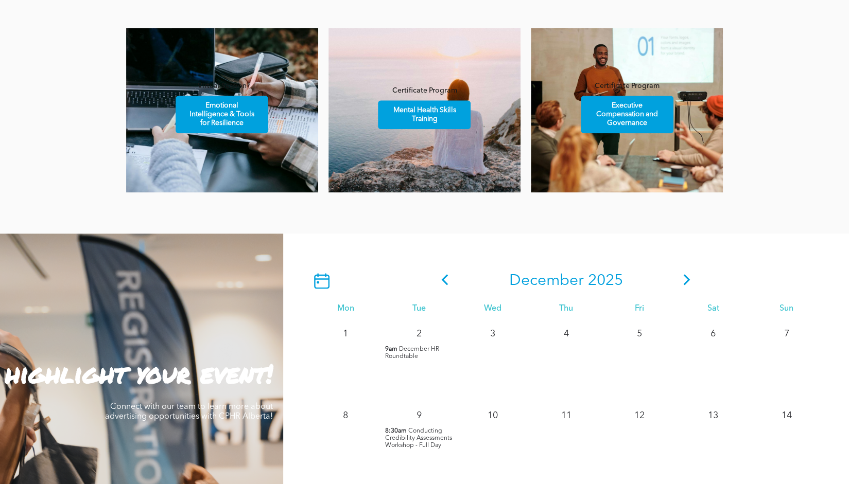  What do you see at coordinates (639, 416) in the screenshot?
I see `p: 12` at bounding box center [639, 416].